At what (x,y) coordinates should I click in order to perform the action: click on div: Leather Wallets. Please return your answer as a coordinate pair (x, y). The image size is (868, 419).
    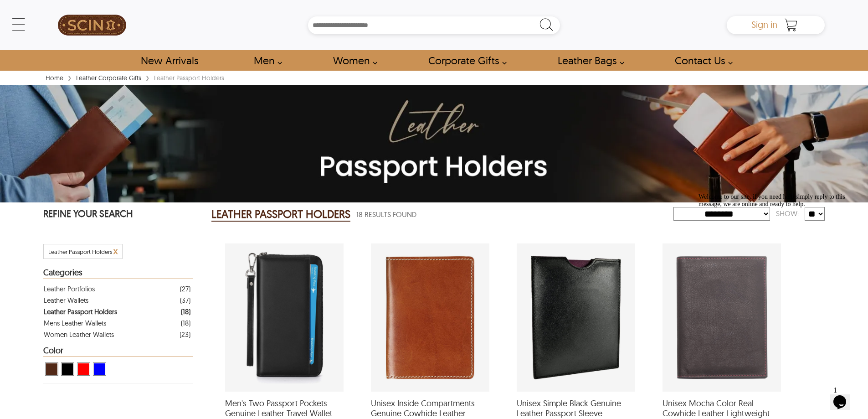
    Looking at the image, I should click on (66, 300).